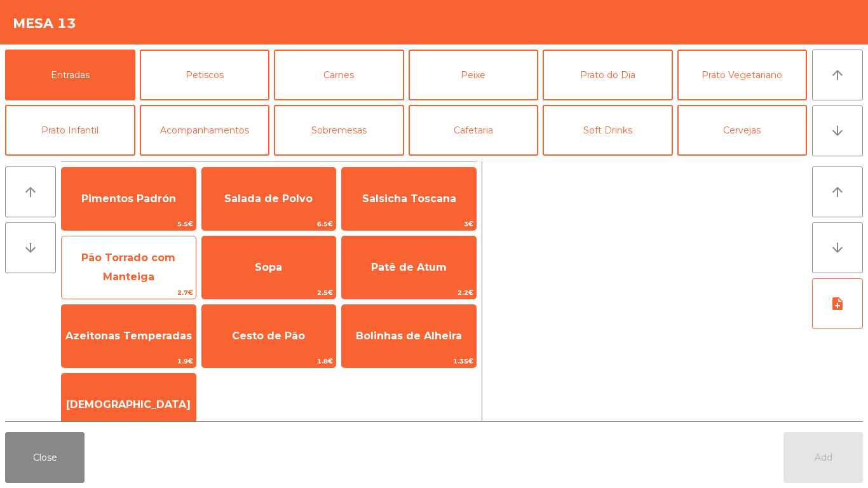 This screenshot has width=868, height=488. What do you see at coordinates (269, 361) in the screenshot?
I see `span: 1.8€` at bounding box center [269, 361].